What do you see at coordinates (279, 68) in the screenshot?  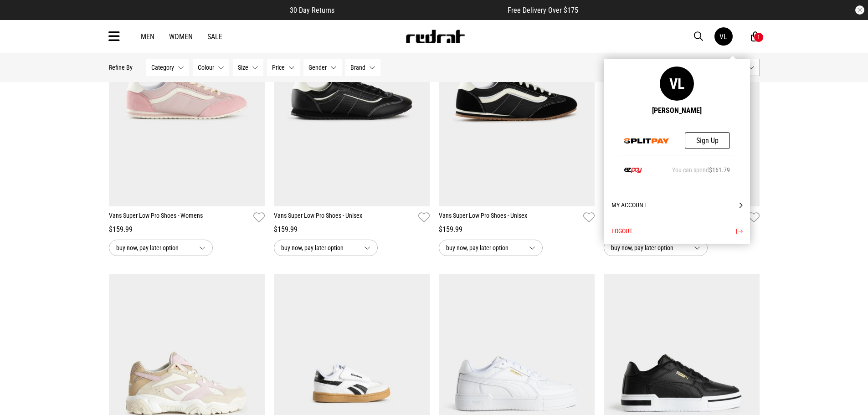 I see `span: Price` at bounding box center [279, 68].